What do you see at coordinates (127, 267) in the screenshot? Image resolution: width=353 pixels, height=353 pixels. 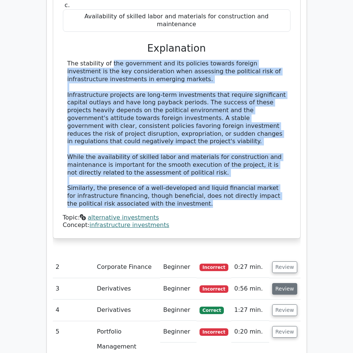 I see `td: Corporate Finance` at bounding box center [127, 267].